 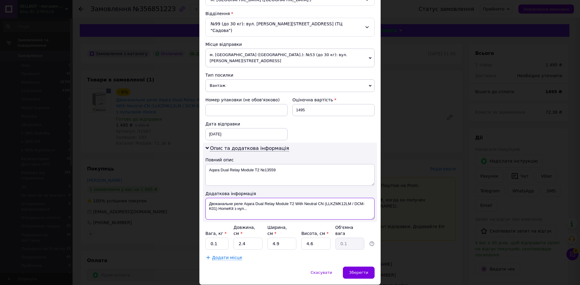 I want to click on span: Додати місце, so click(x=227, y=258).